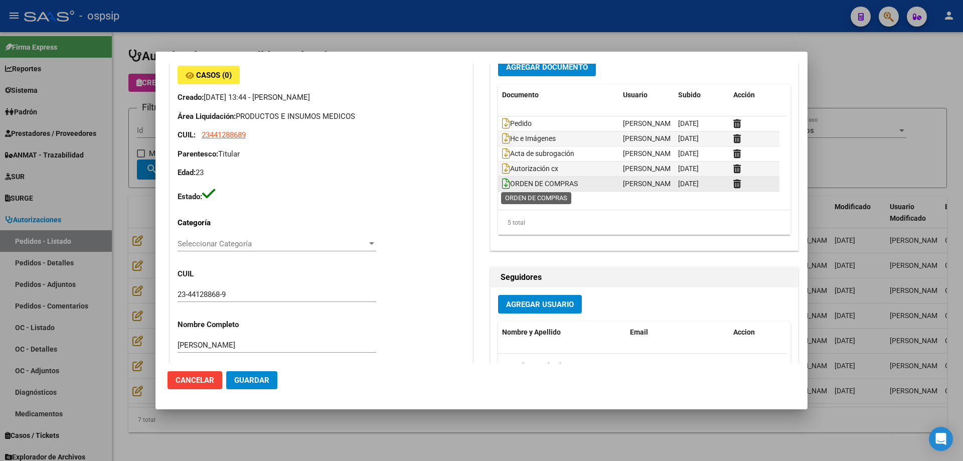 This screenshot has width=963, height=461. Describe the element at coordinates (198, 154) in the screenshot. I see `strong: Parentesco:` at that location.